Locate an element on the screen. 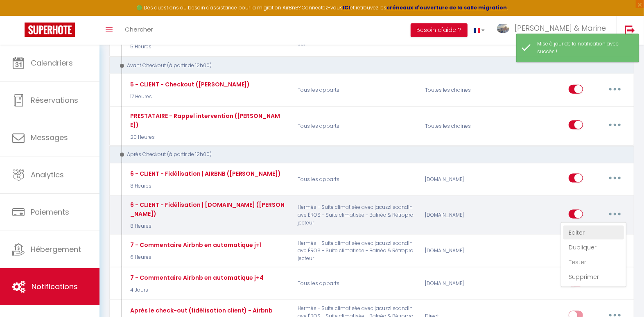 Image resolution: width=644 pixels, height=317 pixels. a: Dupliquer is located at coordinates (594, 248).